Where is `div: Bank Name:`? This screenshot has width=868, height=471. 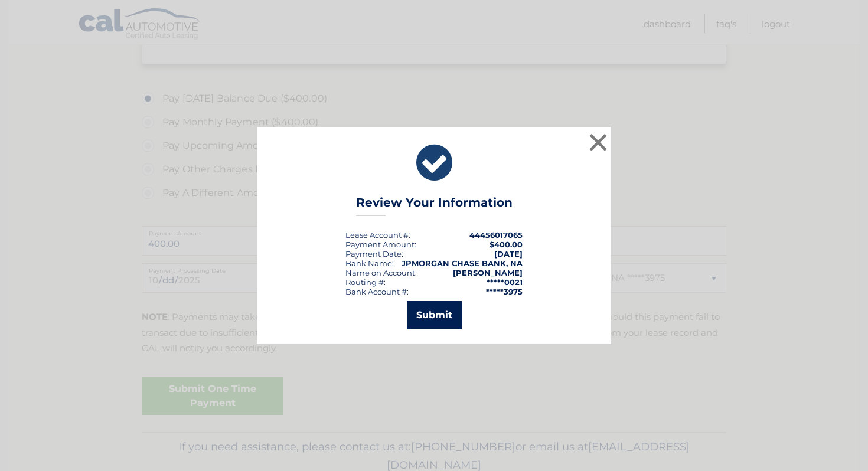
div: Bank Name: is located at coordinates (370, 264).